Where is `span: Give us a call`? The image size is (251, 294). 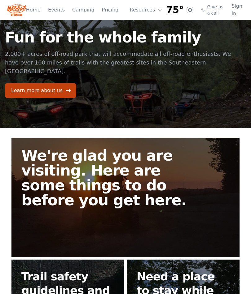 span: Give us a call is located at coordinates (216, 10).